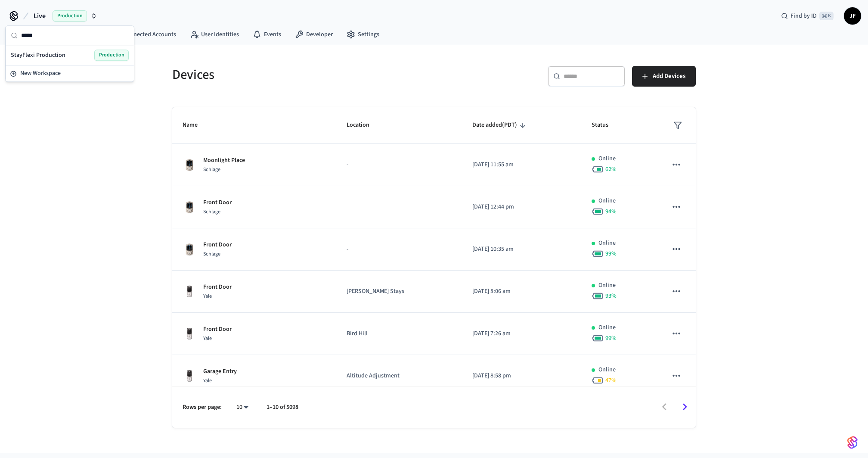  I want to click on div: Find by ID⌘ K, so click(807, 16).